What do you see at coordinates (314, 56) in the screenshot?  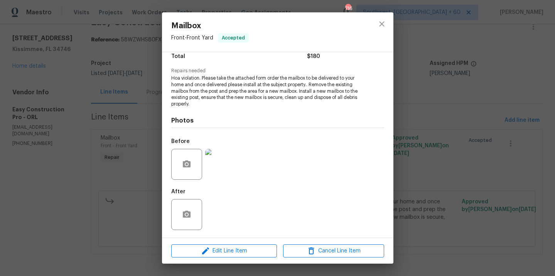 I see `span: $180` at bounding box center [314, 56].